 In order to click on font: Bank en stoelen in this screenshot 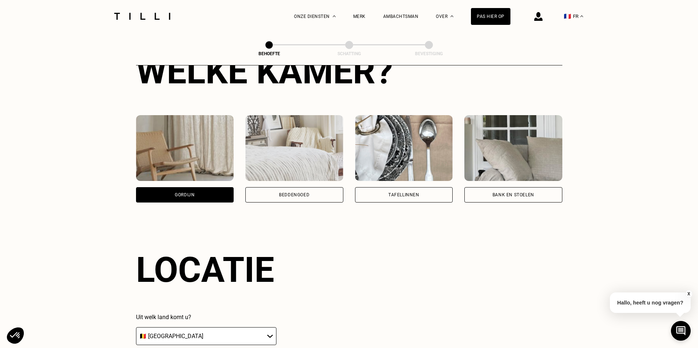, I will do `click(514, 195)`.